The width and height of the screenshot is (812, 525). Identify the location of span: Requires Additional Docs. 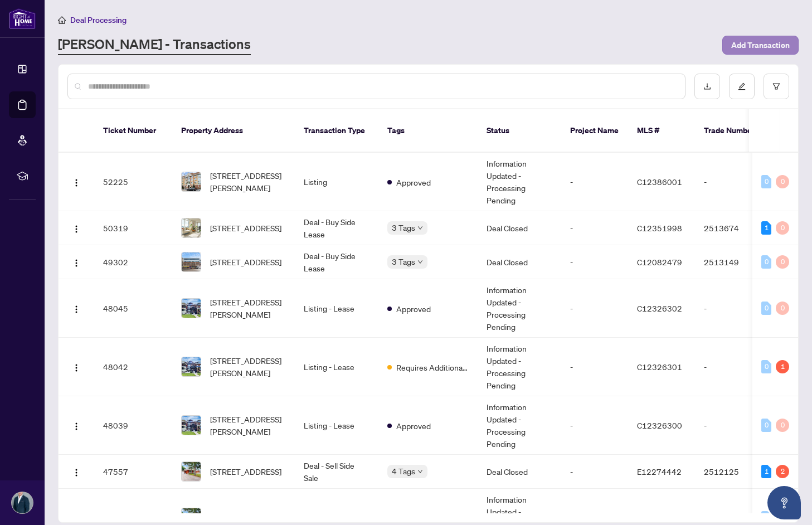
(432, 367).